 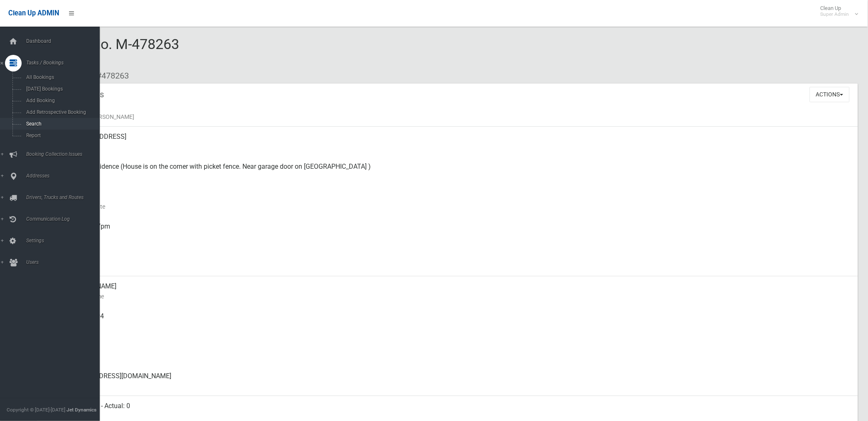 I want to click on small: Mobile, so click(x=459, y=326).